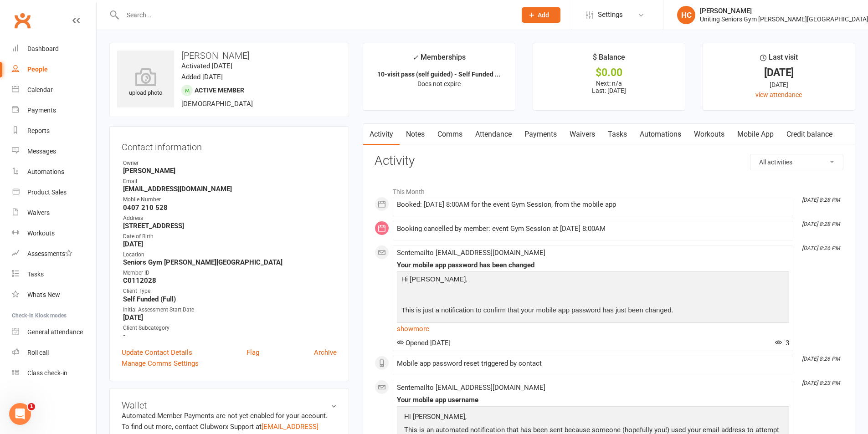  Describe the element at coordinates (230, 236) in the screenshot. I see `div: Date of Birth` at that location.